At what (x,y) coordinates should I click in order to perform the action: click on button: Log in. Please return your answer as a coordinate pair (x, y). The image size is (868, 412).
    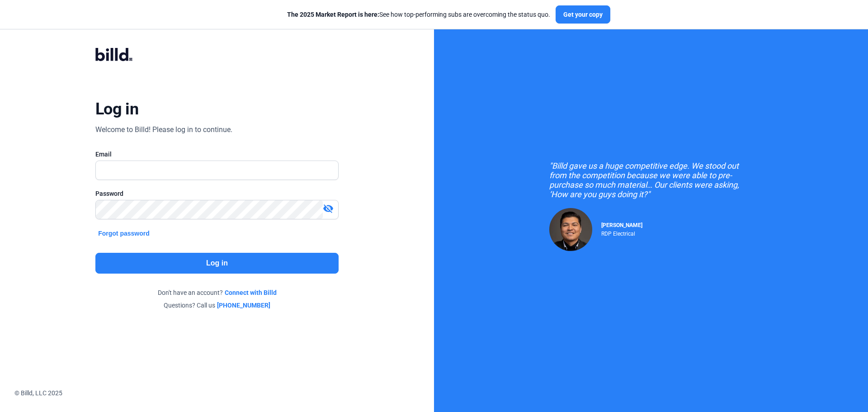
    Looking at the image, I should click on (217, 263).